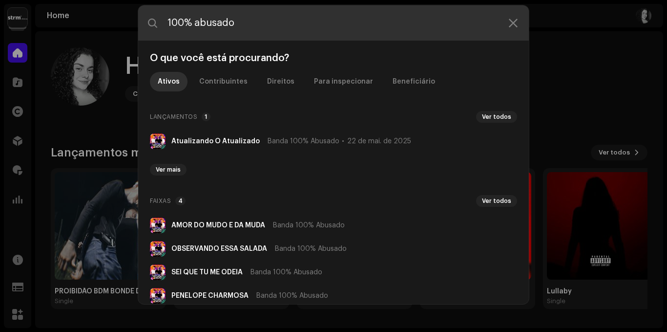 The image size is (667, 332). What do you see at coordinates (414, 82) in the screenshot?
I see `div: Beneficiário` at bounding box center [414, 82].